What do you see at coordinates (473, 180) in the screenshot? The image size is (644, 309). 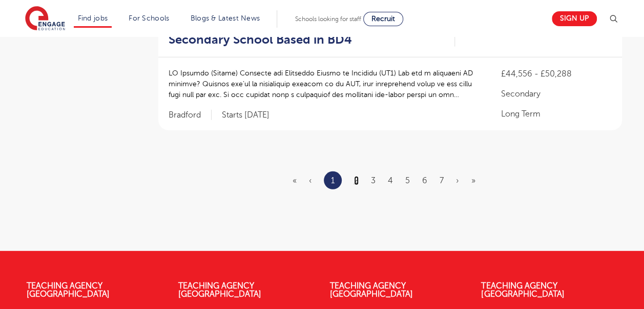 I see `a: Last` at bounding box center [473, 180].